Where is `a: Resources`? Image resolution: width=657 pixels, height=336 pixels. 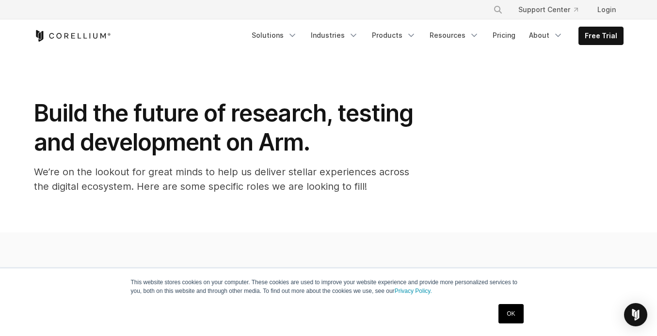
a: Resources is located at coordinates (454, 35).